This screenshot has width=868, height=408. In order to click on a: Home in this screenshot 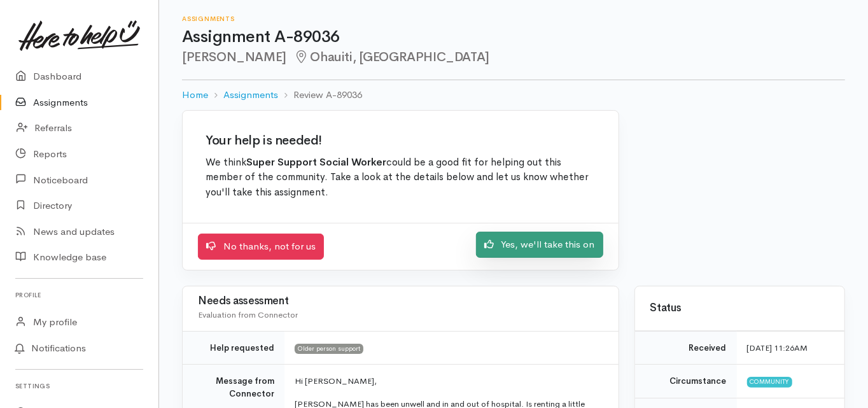, I will do `click(195, 95)`.